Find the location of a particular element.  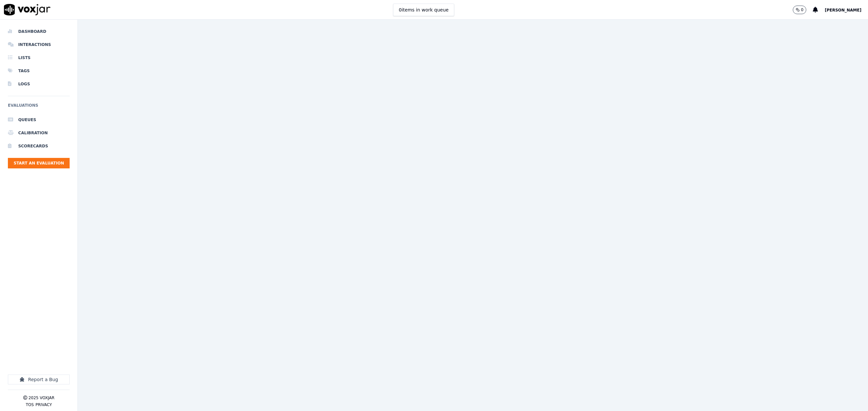

h6: Evaluations is located at coordinates (39, 108).